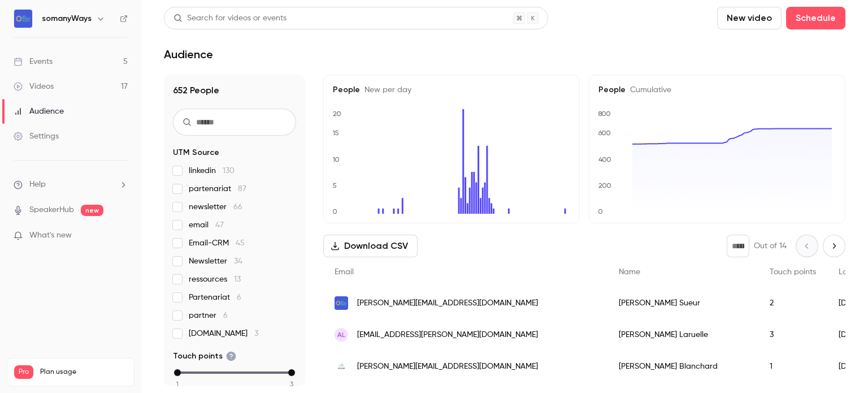 The image size is (868, 393). I want to click on text: 800, so click(604, 114).